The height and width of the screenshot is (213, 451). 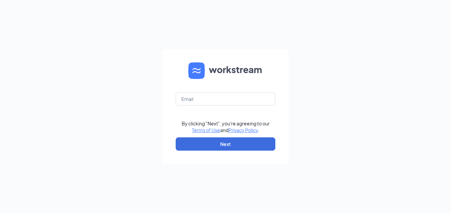 What do you see at coordinates (225, 71) in the screenshot?
I see `img: WS logo and Workstream text` at bounding box center [225, 71].